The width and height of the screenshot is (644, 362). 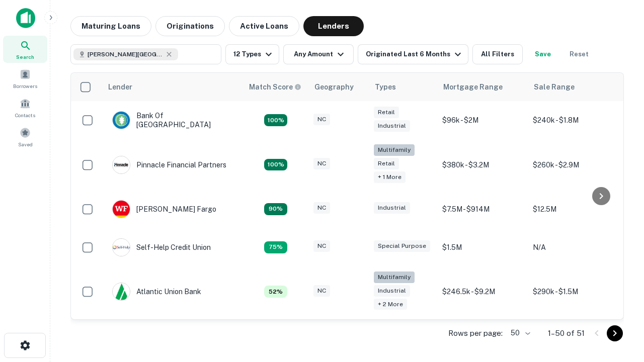 What do you see at coordinates (275, 87) in the screenshot?
I see `div: Capitalize uses an advanced AI algorithm to match your search with the best lender. The match sco...` at bounding box center [275, 87].